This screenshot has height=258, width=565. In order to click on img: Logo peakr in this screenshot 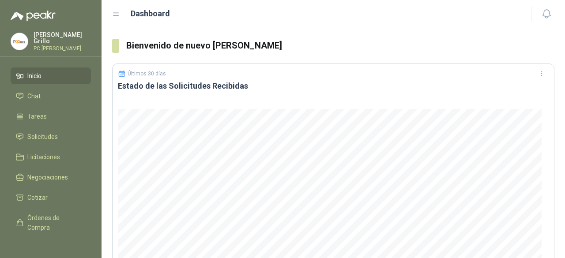, I will do `click(33, 16)`.